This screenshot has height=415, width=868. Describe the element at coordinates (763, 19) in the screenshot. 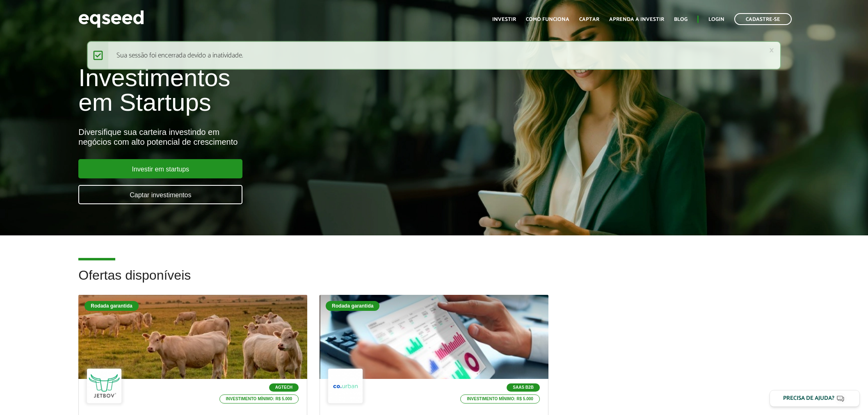

I see `a: Cadastre-se` at that location.